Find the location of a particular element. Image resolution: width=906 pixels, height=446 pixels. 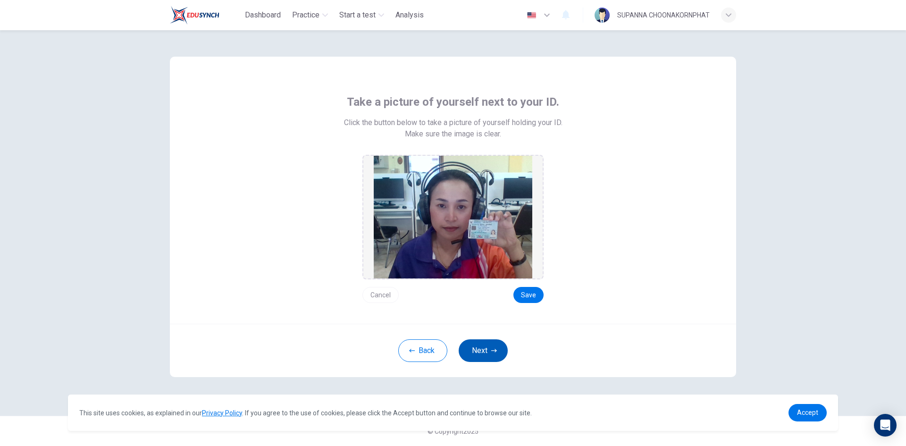

a: dismiss cookie message is located at coordinates (807, 412).